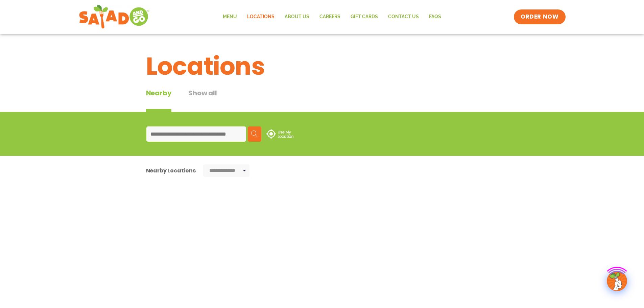 The height and width of the screenshot is (308, 644). I want to click on a: Contact Us, so click(403, 17).